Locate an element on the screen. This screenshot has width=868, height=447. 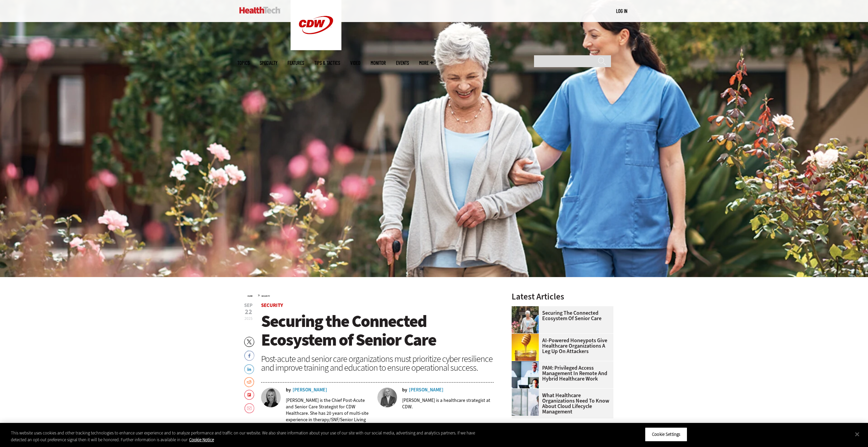
a: What Healthcare Organizations Need To Know About Cloud Lifecycle Management is located at coordinates (561, 404).